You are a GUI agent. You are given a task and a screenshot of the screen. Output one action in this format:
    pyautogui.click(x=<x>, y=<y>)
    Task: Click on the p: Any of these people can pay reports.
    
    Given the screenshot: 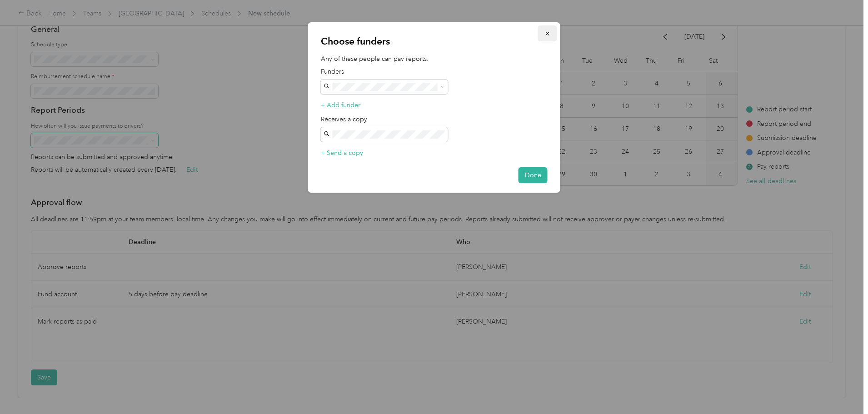 What is the action you would take?
    pyautogui.click(x=434, y=59)
    